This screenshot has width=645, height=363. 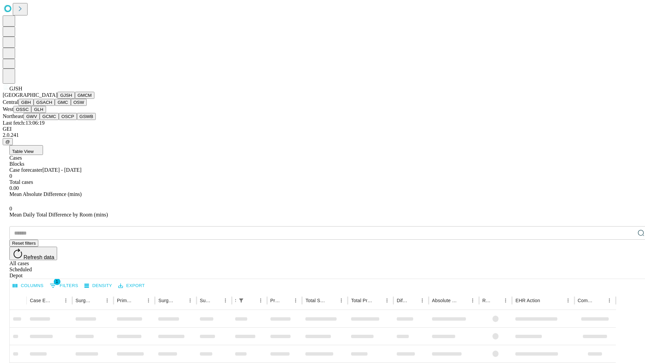 I want to click on span: GJSH, so click(x=16, y=88).